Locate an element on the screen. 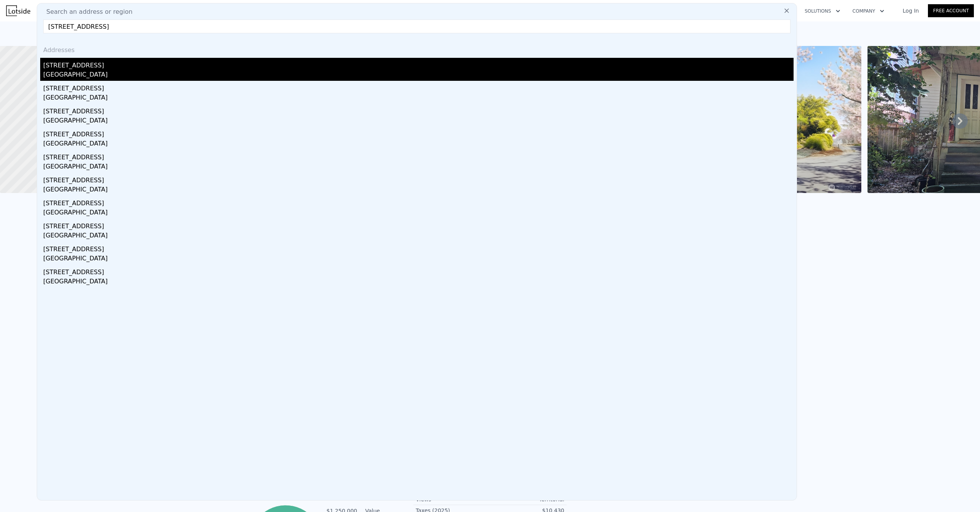 This screenshot has width=980, height=512. input: Enter an address, city, region, neighborhood or zip code is located at coordinates (417, 26).